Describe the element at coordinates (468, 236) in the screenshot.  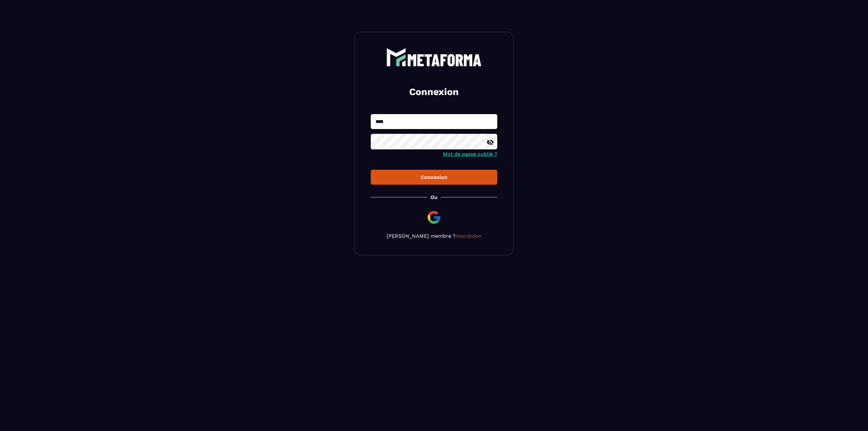
I see `a: Inscription` at that location.